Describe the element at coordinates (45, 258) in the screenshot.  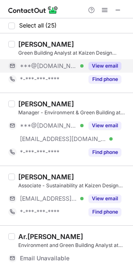
I see `span: Email Unavailable` at that location.